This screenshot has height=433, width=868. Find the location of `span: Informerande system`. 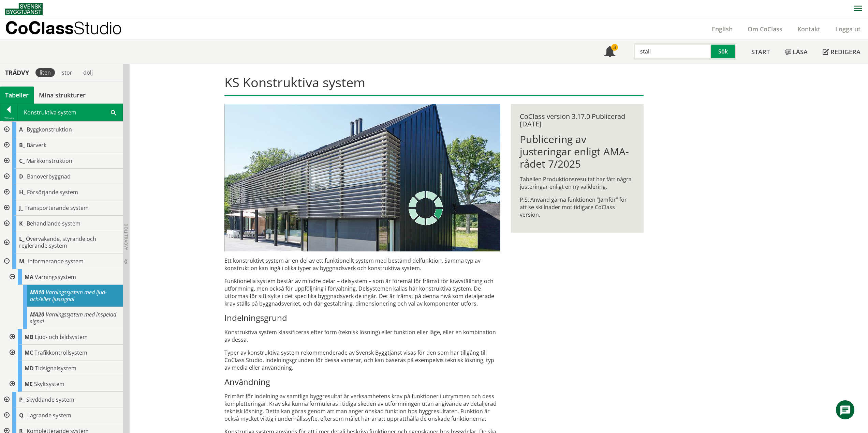

span: Informerande system is located at coordinates (55, 261).